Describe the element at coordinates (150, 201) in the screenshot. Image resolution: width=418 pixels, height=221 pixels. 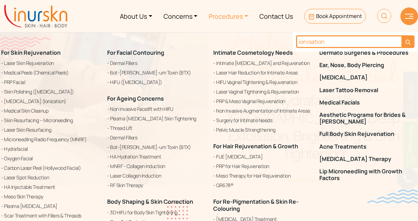
I see `a: Body Shaping & Skin Correction` at that location.